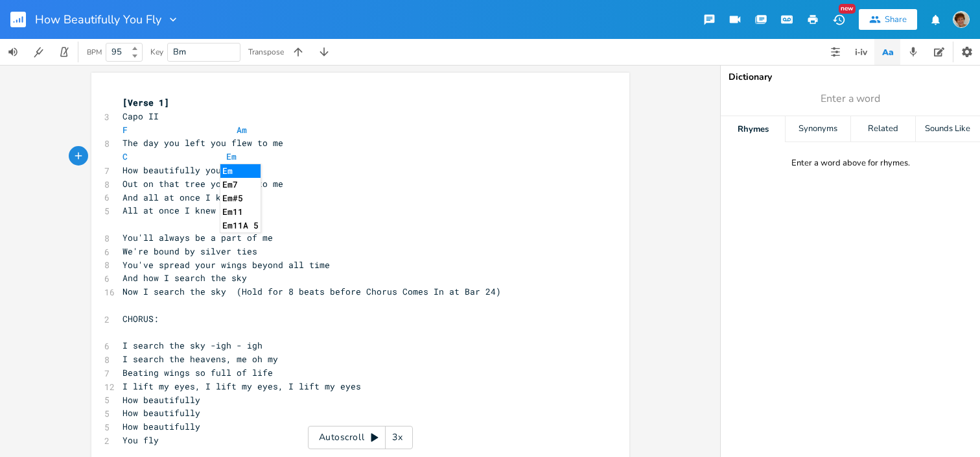 The width and height of the screenshot is (980, 457). Describe the element at coordinates (398, 437) in the screenshot. I see `div: 3x` at that location.